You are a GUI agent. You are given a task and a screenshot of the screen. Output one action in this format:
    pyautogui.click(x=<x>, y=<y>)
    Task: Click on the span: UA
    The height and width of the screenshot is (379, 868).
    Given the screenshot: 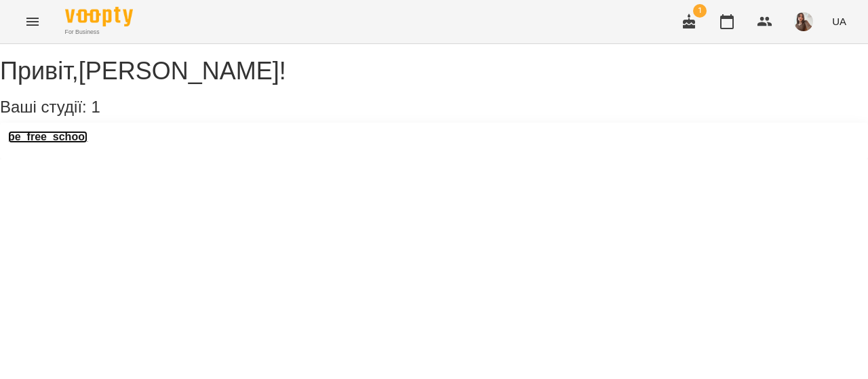 What is the action you would take?
    pyautogui.click(x=839, y=21)
    